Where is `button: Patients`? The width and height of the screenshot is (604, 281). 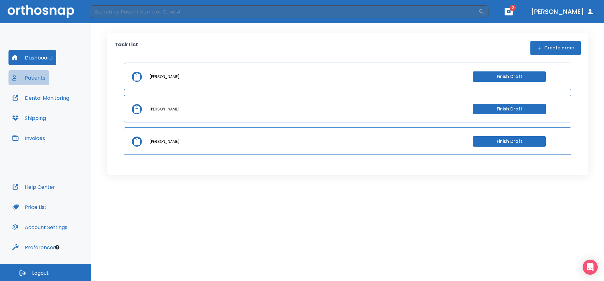 button: Patients is located at coordinates (29, 78).